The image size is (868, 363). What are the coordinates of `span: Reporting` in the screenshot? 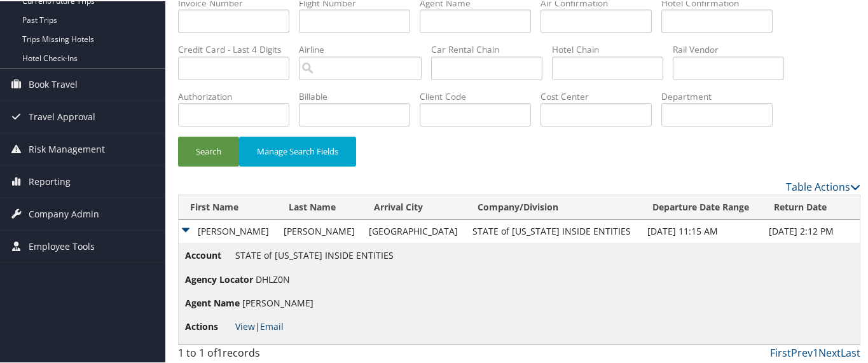 It's located at (49, 181).